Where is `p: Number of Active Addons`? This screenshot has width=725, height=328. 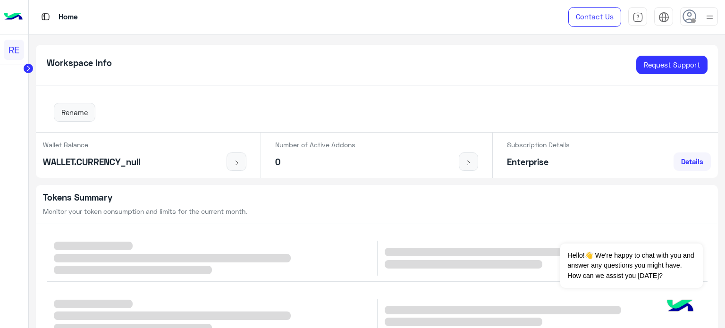 p: Number of Active Addons is located at coordinates (315, 144).